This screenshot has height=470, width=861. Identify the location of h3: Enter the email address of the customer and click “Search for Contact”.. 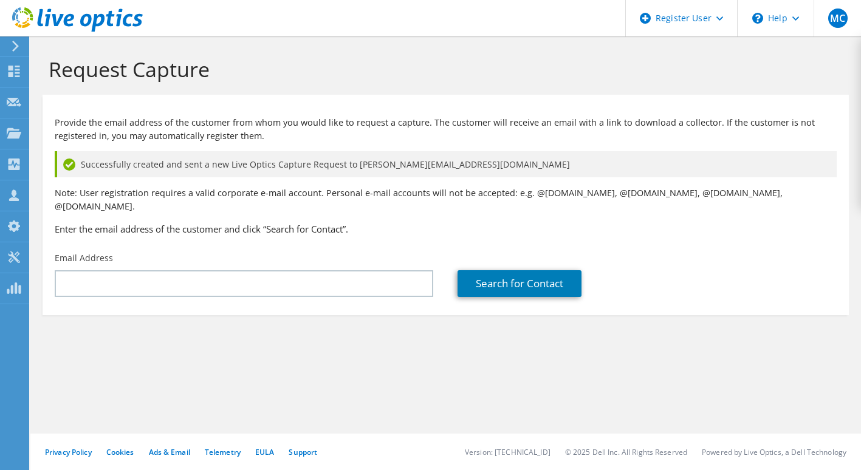
(445, 229).